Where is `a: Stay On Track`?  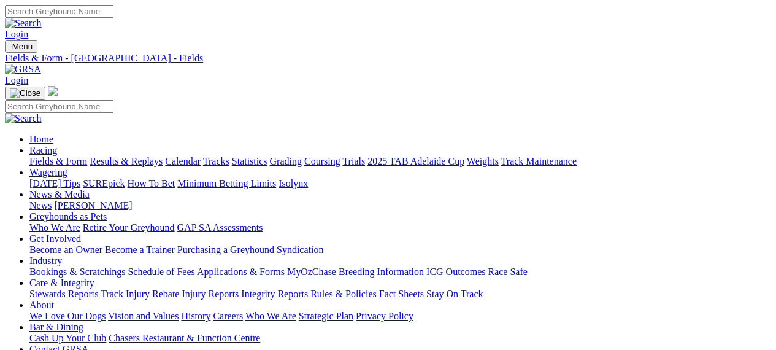 a: Stay On Track is located at coordinates (454, 293).